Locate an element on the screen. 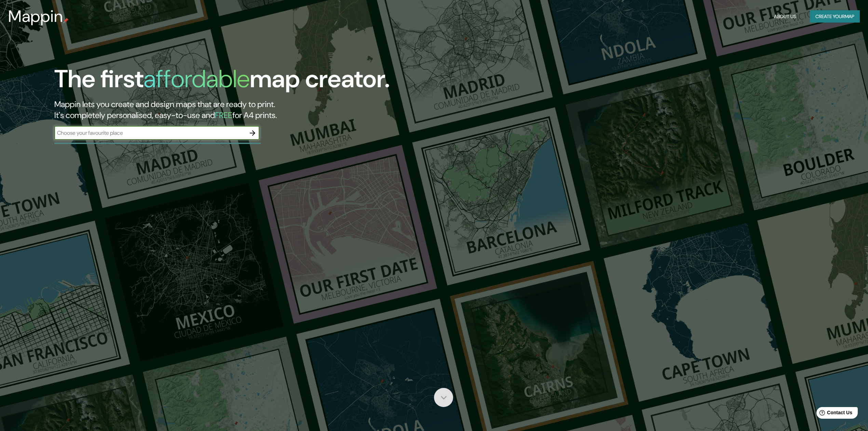 The width and height of the screenshot is (868, 431). input: Choose your favourite place is located at coordinates (150, 133).